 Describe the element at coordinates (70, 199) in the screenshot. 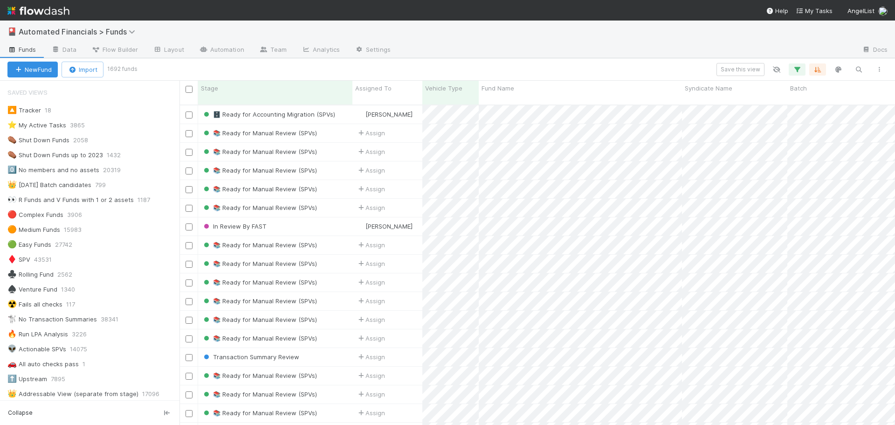

I see `div: R Funds and V Funds with 1 or 2 assets` at that location.